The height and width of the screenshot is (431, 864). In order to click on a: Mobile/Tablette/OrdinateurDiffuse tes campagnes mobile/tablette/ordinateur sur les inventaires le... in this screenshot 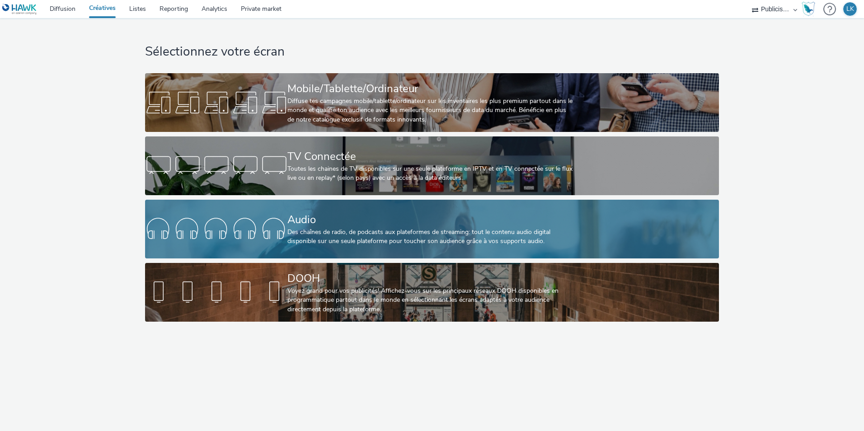, I will do `click(432, 103)`.